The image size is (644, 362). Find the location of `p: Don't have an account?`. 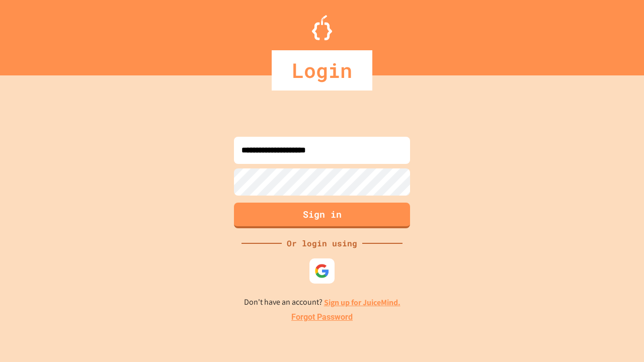

p: Don't have an account? is located at coordinates (322, 302).